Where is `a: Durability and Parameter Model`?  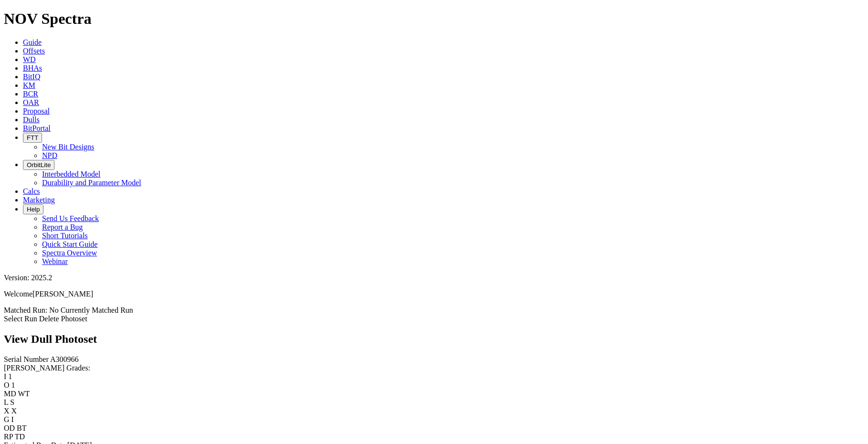
a: Durability and Parameter Model is located at coordinates (92, 182).